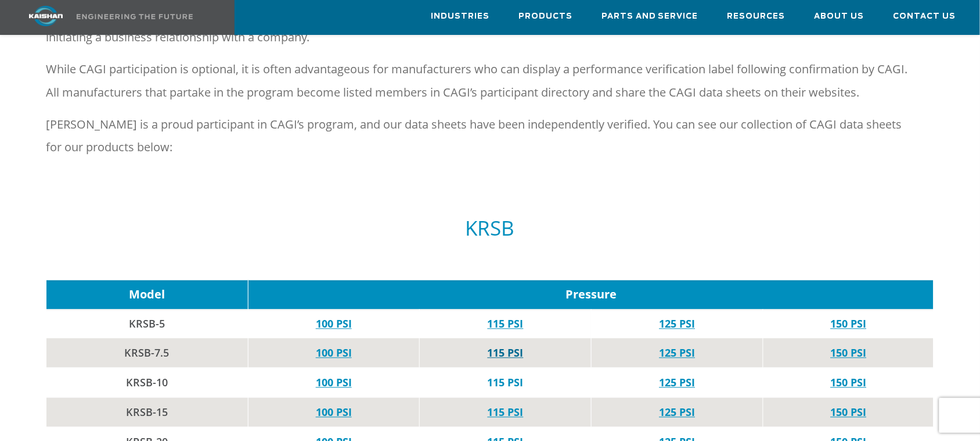  I want to click on img: kaishan logo, so click(46, 15).